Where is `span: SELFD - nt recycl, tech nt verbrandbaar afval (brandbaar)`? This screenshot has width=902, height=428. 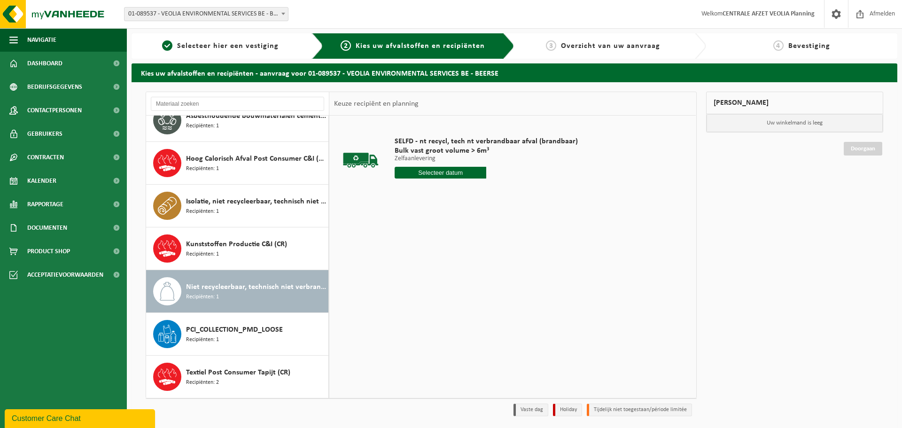 span: SELFD - nt recycl, tech nt verbrandbaar afval (brandbaar) is located at coordinates (486, 141).